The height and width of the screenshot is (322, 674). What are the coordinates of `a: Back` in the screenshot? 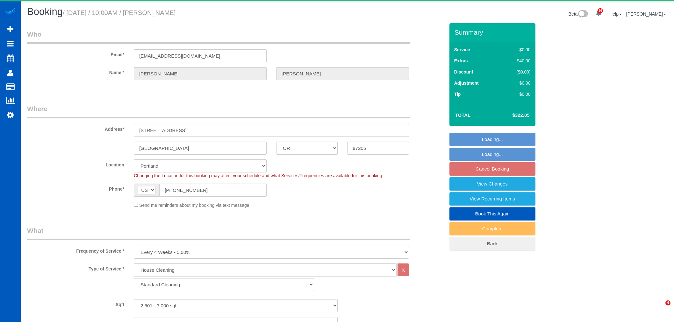 It's located at (492, 244).